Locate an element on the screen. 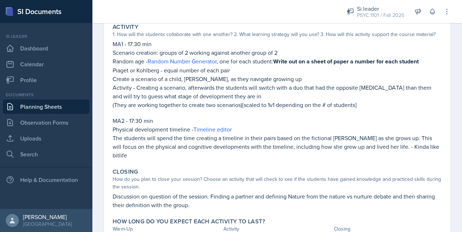  p: Discussion on question of the session. Finding a partner and defining Nature from the nature vs n... is located at coordinates (277, 201).